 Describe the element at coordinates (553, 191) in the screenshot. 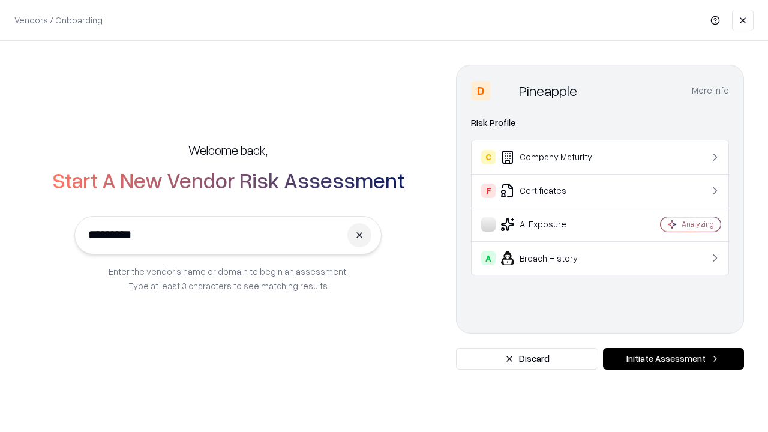

I see `div: Certificates` at that location.